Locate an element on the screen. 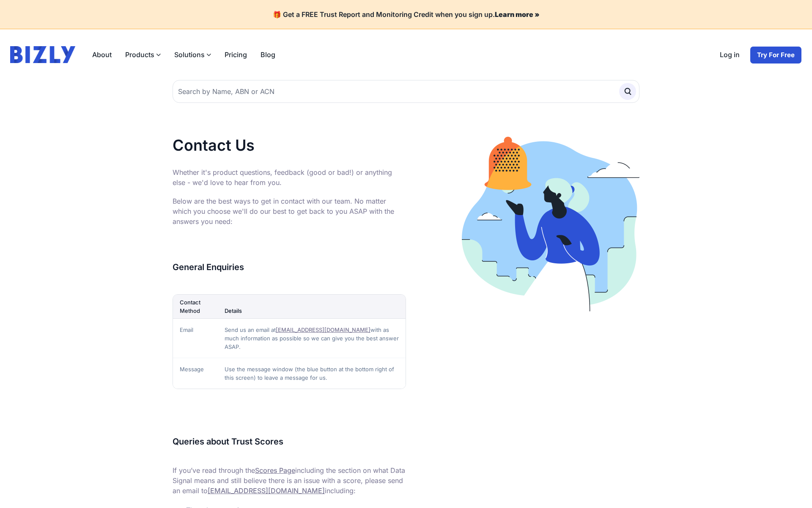  a: Scores Page is located at coordinates (275, 471).